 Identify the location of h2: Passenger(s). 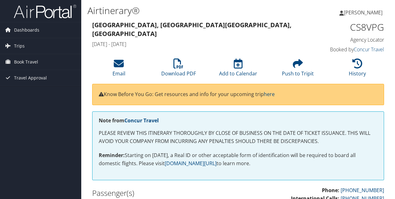
(163, 193).